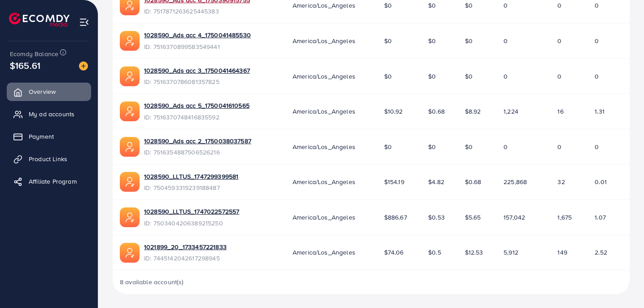 The height and width of the screenshot is (308, 644). Describe the element at coordinates (41, 136) in the screenshot. I see `span: Payment` at that location.